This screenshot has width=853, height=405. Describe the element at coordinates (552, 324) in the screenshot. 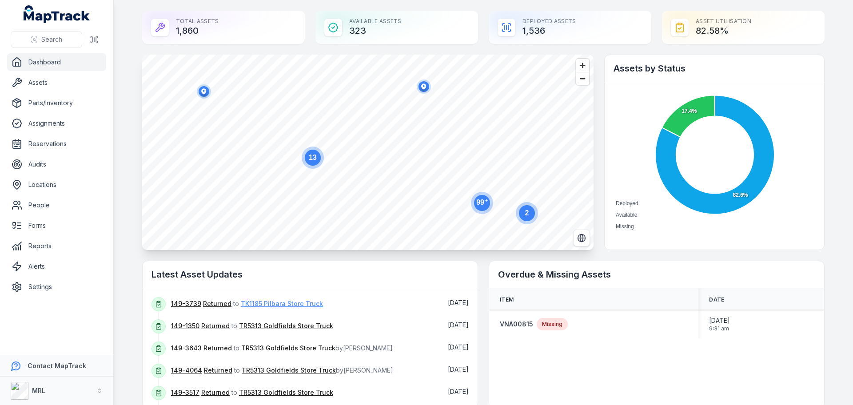

I see `div: Missing` at that location.